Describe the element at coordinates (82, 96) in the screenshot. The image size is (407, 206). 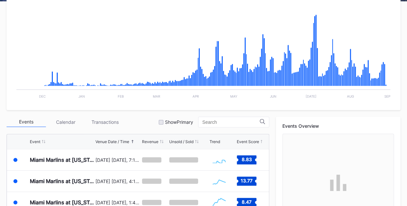
I see `text: Jan` at that location.